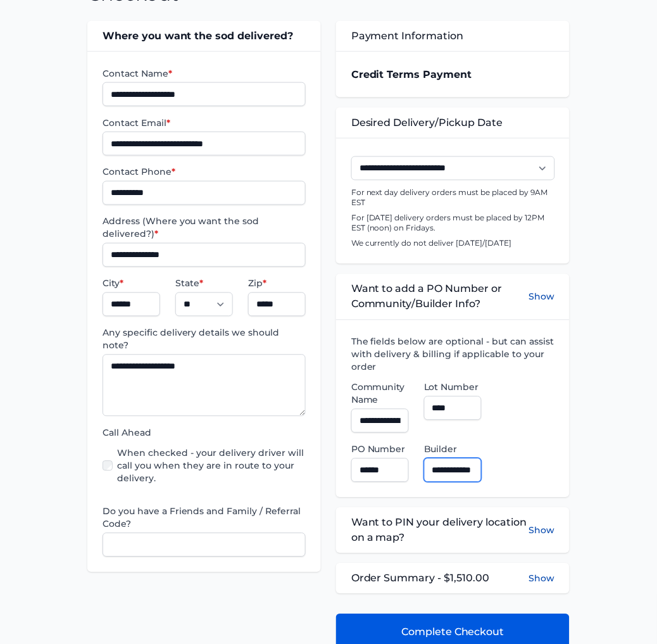 The height and width of the screenshot is (644, 657). I want to click on div: Payment Information, so click(453, 36).